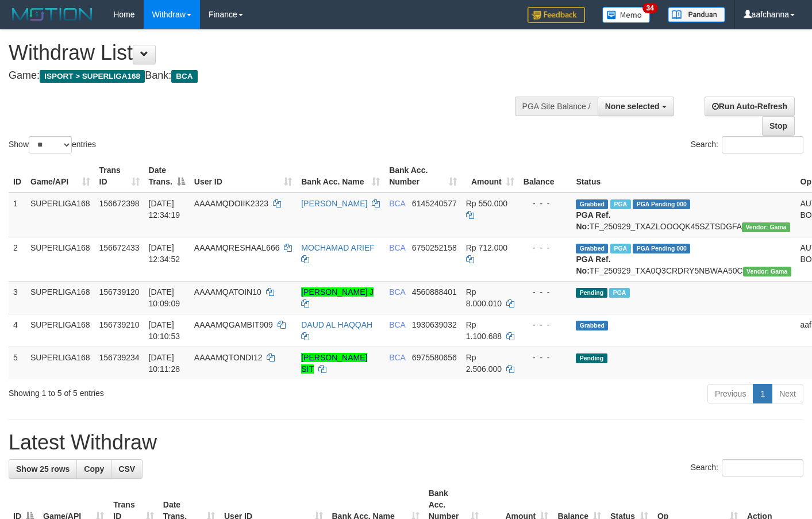 The width and height of the screenshot is (812, 519). I want to click on span: Copy 1930639032 to clipboard, so click(434, 325).